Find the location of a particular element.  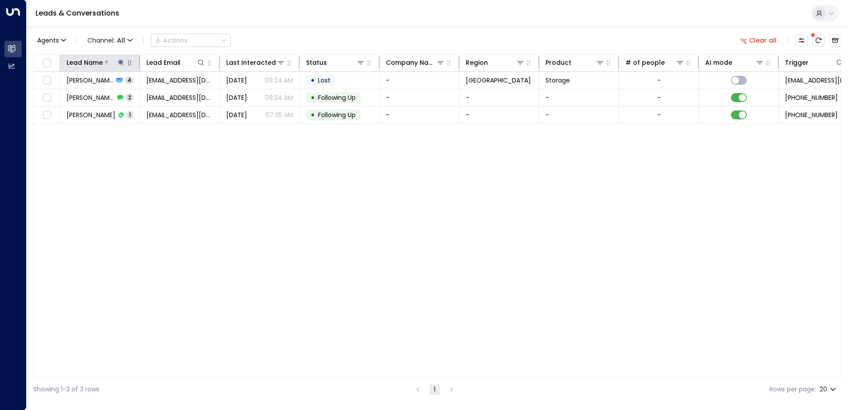

div: Button group with a nested menu is located at coordinates (191, 40).